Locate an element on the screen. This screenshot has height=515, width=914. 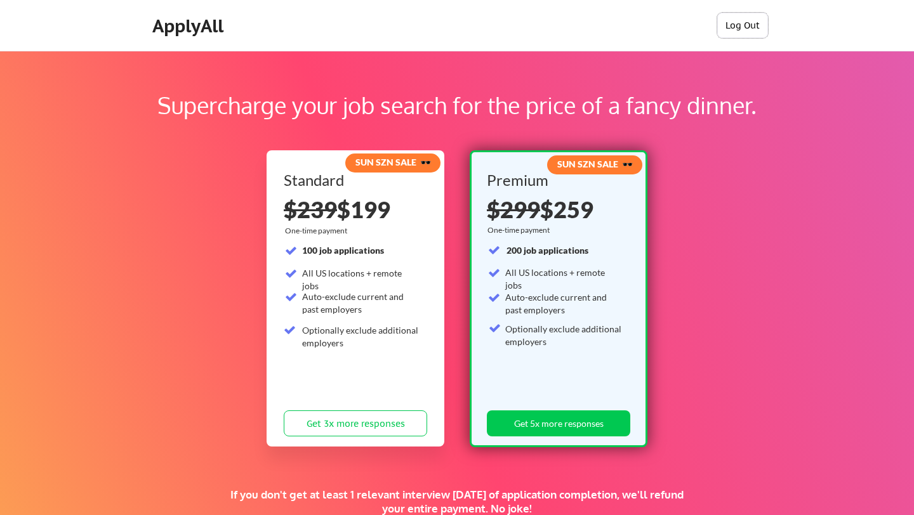
s: $299 is located at coordinates (514, 209).